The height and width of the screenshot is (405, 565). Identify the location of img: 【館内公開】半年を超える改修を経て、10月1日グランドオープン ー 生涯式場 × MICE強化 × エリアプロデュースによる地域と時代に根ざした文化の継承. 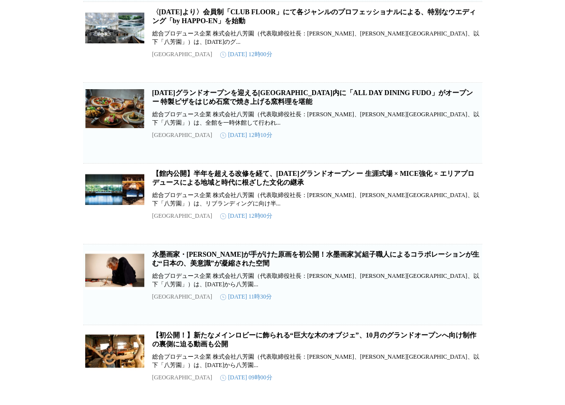
(115, 189).